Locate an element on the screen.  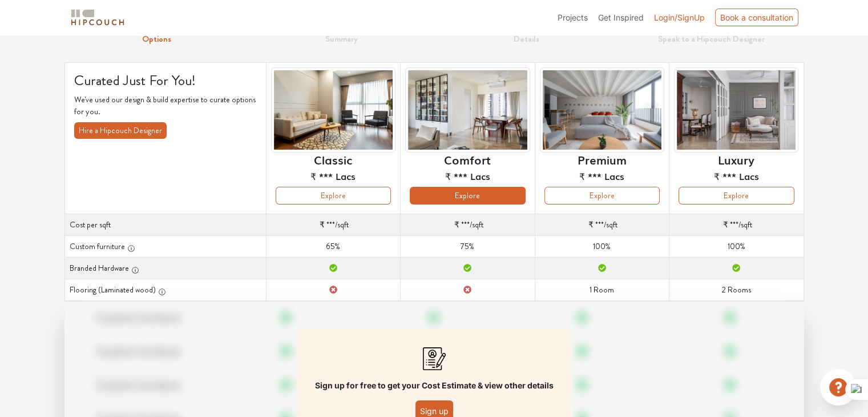
th: Branded Hardware is located at coordinates (165, 268).